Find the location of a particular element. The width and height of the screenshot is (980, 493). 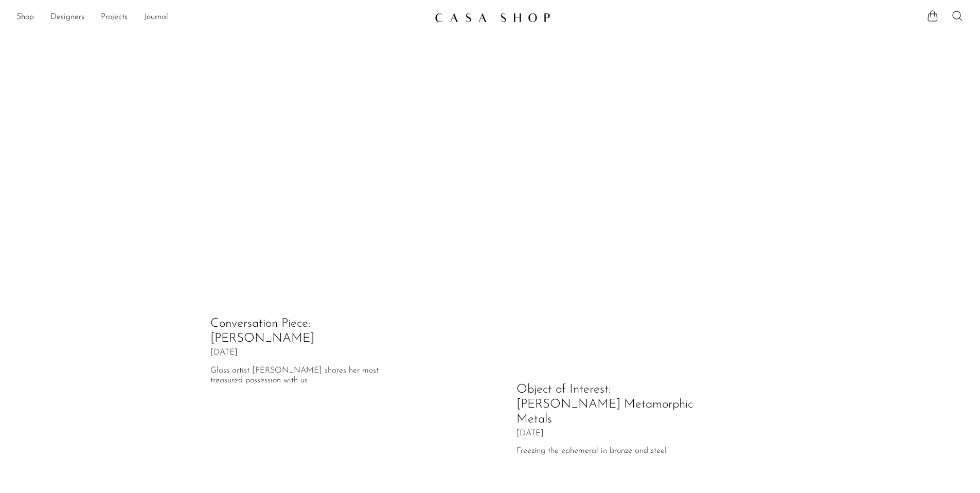

a: Shop is located at coordinates (25, 18).